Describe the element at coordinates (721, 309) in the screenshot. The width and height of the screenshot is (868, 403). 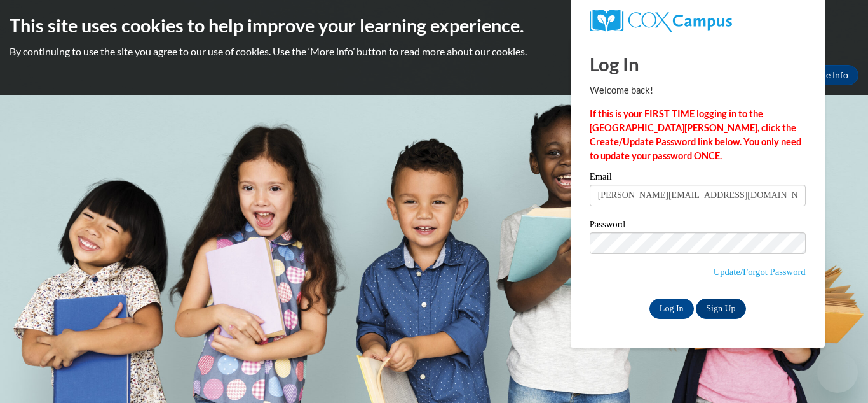
I see `a: Sign Up` at that location.